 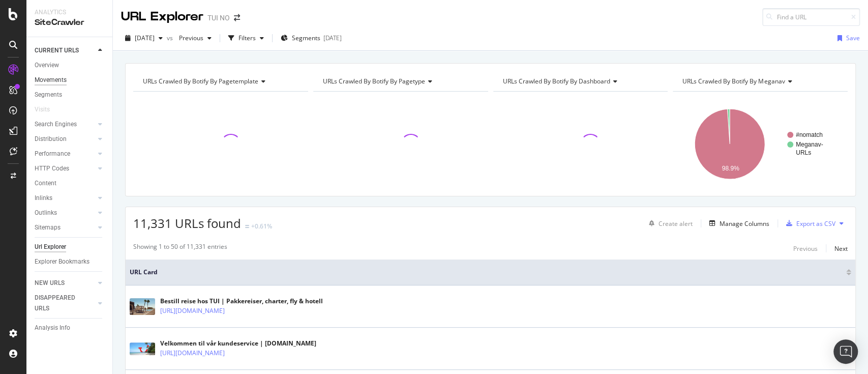 What do you see at coordinates (247, 226) in the screenshot?
I see `img: Equal` at bounding box center [247, 226].